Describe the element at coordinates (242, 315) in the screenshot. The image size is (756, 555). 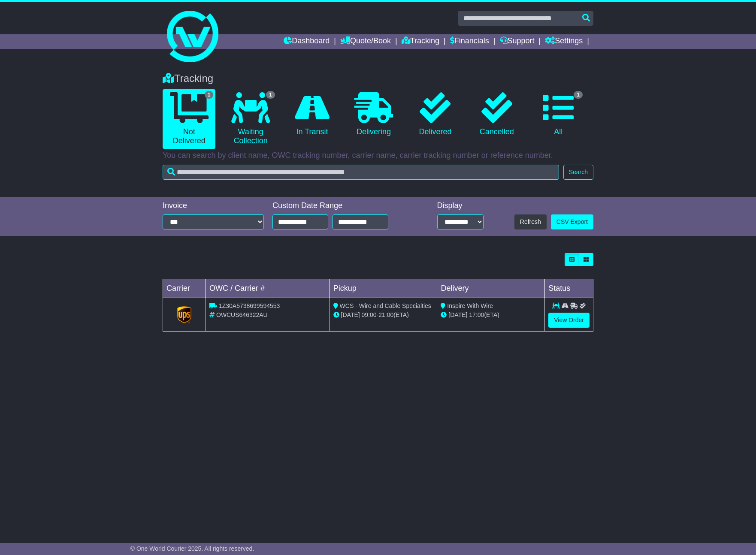
I see `span: OWCUS646322AU` at that location.